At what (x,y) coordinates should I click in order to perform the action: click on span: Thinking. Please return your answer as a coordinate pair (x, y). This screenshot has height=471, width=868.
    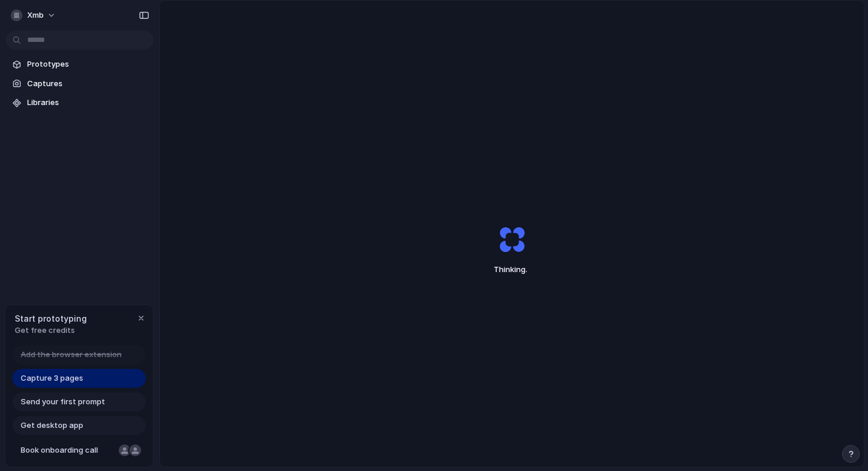
    Looking at the image, I should click on (512, 270).